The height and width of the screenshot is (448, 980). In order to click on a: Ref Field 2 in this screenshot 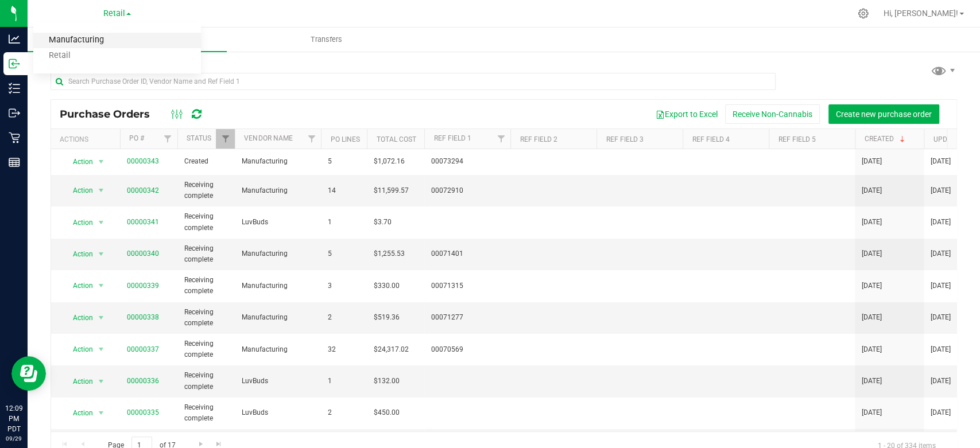, I will do `click(538, 139)`.